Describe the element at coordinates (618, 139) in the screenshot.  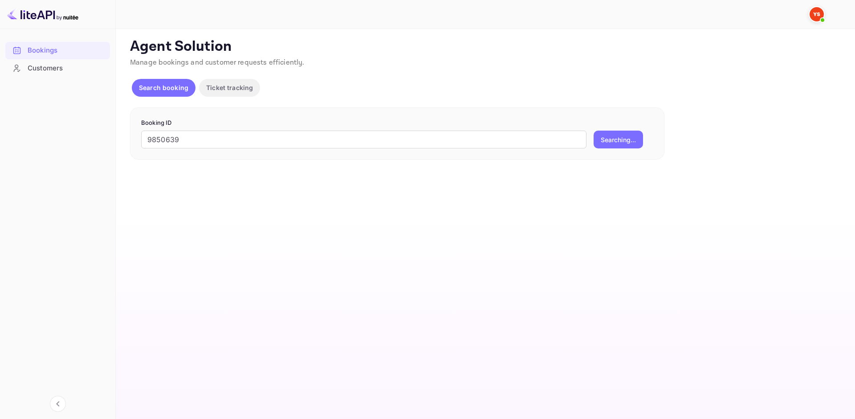
I see `button: Searching...` at that location.